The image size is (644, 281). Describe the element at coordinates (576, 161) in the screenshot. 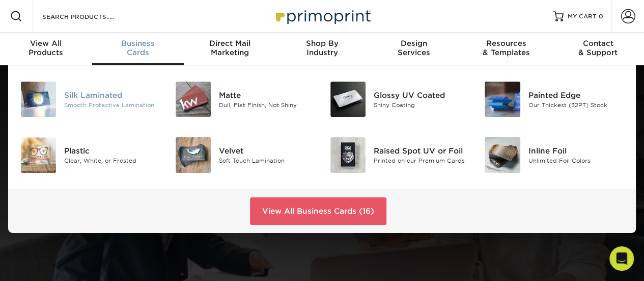

I see `div: Unlimited Foil Colors` at that location.